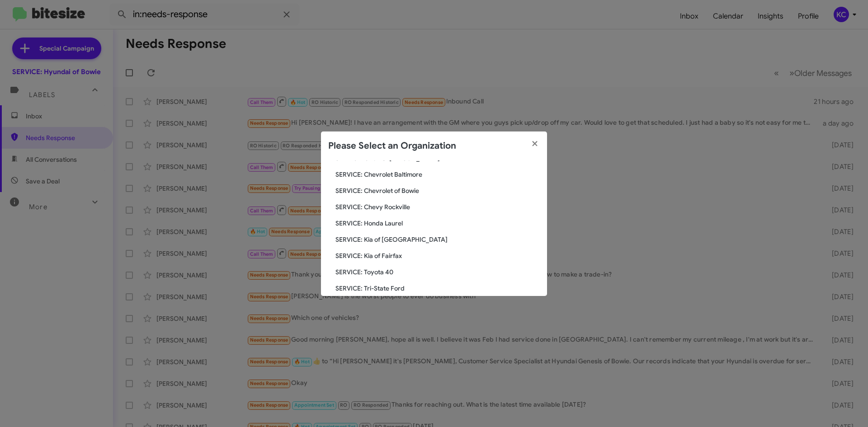 This screenshot has height=427, width=868. I want to click on span: SERVICE: Chevy Rockville, so click(438, 207).